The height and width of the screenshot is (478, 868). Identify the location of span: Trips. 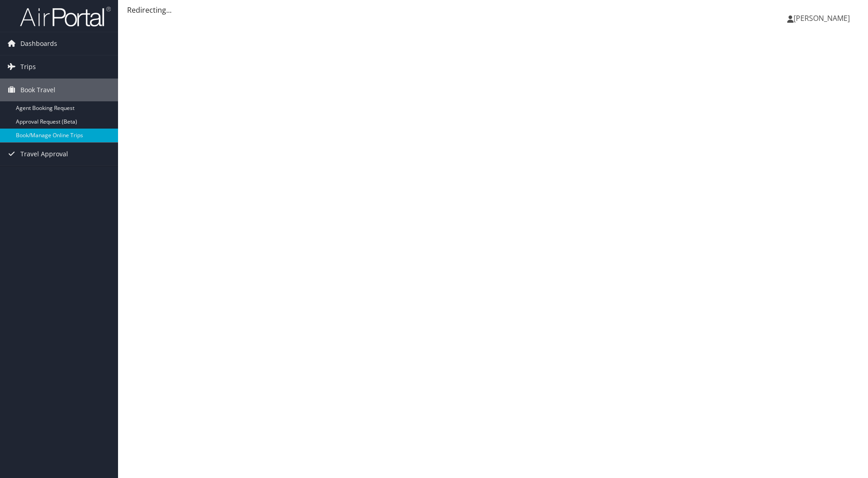
(28, 67).